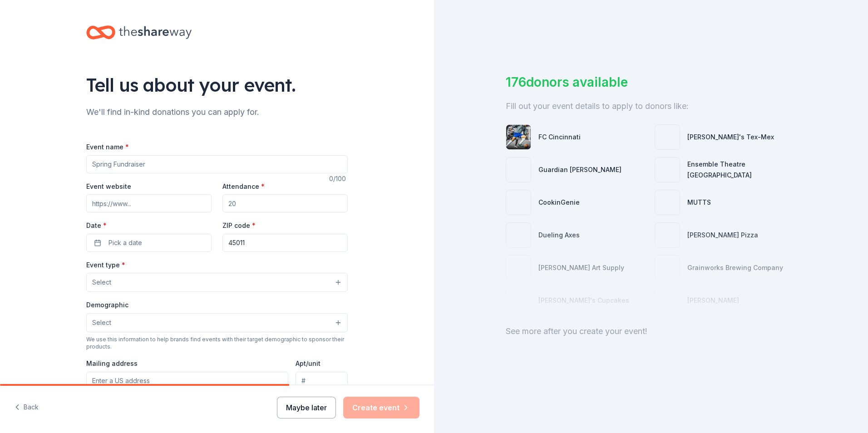  Describe the element at coordinates (217, 112) in the screenshot. I see `div: We'll find in-kind donations you can apply for.` at that location.